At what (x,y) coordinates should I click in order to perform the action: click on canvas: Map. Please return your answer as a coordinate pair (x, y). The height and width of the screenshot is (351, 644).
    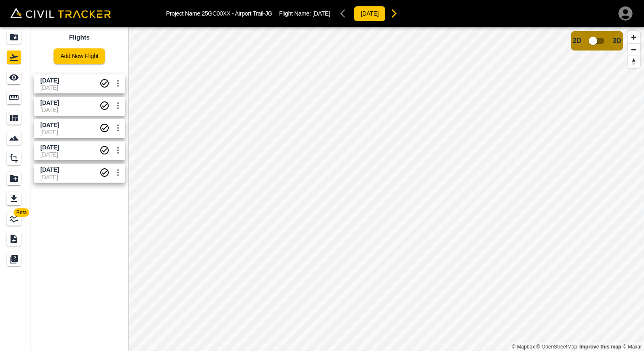
    Looking at the image, I should click on (386, 189).